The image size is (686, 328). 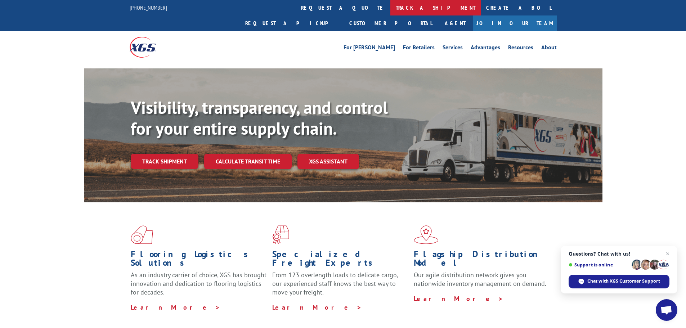 What do you see at coordinates (419, 49) in the screenshot?
I see `a: For Retailers` at bounding box center [419, 49].